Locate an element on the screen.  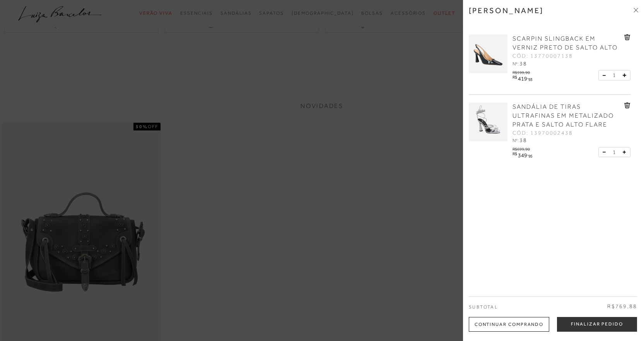
span: CÓD: 13770007138 is located at coordinates (542, 56).